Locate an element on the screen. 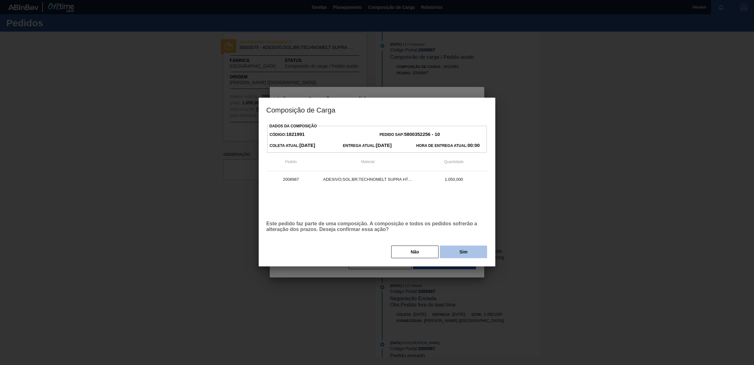 This screenshot has height=365, width=754. td: ADESIVO;SOL;BR;TECHNOMELT SUPRA HT 35125 is located at coordinates (368, 179).